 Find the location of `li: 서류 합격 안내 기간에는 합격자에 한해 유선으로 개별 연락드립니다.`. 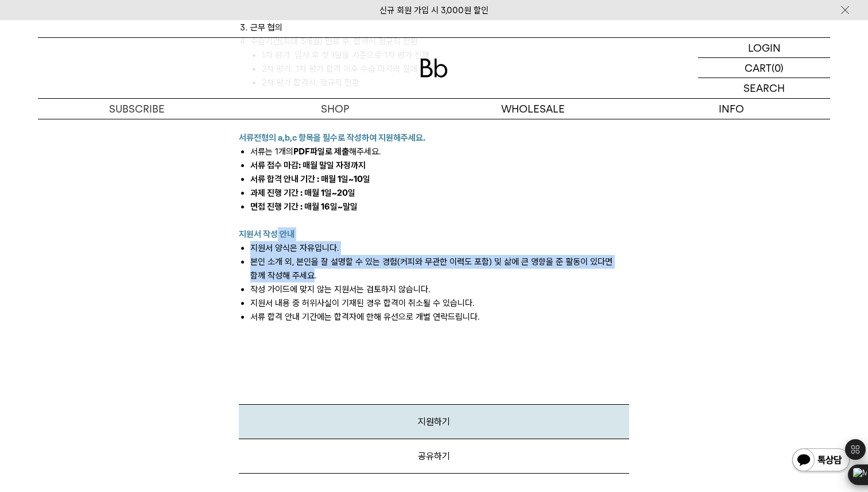

li: 서류 합격 안내 기간에는 합격자에 한해 유선으로 개별 연락드립니다. is located at coordinates (440, 317).